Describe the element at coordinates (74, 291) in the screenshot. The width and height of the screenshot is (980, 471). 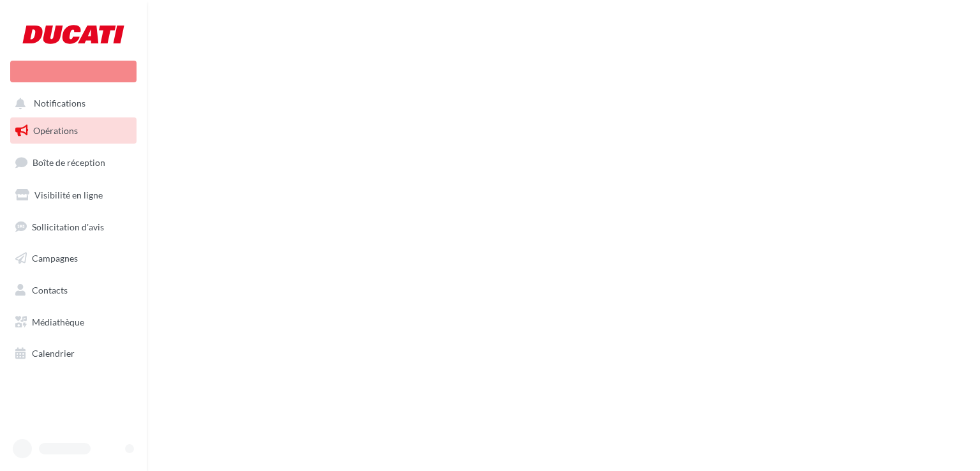
I see `a: Contacts` at that location.